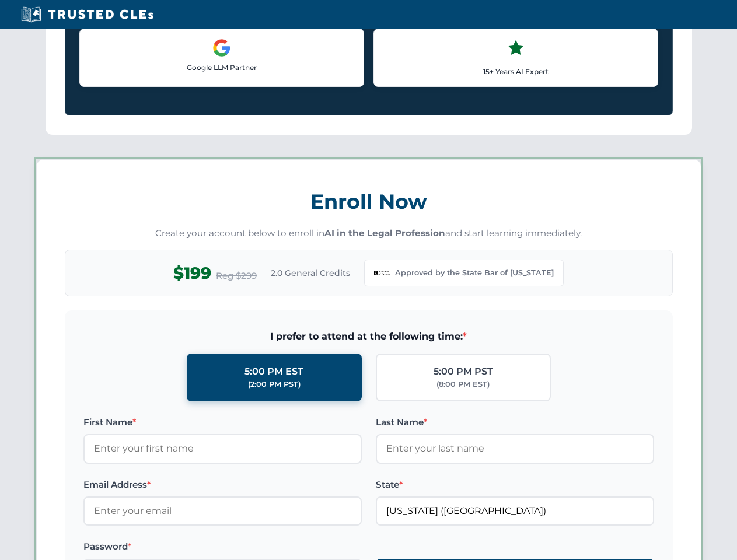  Describe the element at coordinates (369, 336) in the screenshot. I see `span: I prefer to attend at the following time:` at that location.